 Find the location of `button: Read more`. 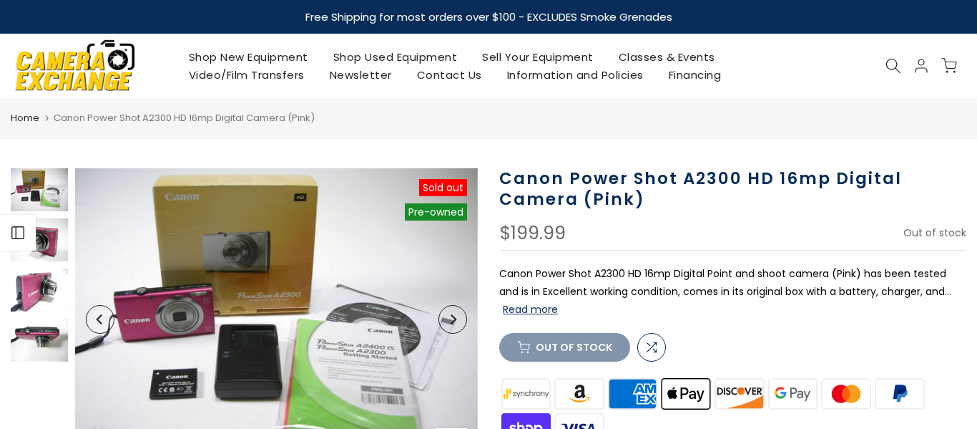

button: Read more is located at coordinates (530, 309).